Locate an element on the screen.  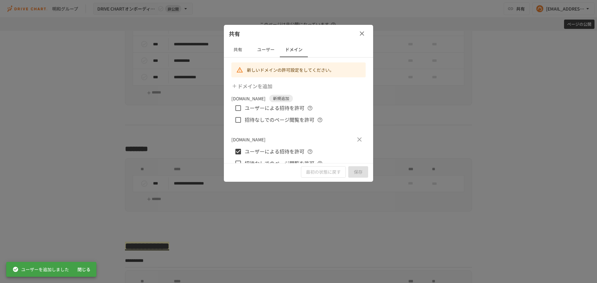
div: ユーザーを追加しました is located at coordinates (41, 269).